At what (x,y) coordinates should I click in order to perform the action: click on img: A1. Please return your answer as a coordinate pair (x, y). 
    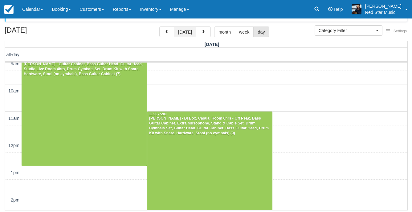
    Looking at the image, I should click on (357, 9).